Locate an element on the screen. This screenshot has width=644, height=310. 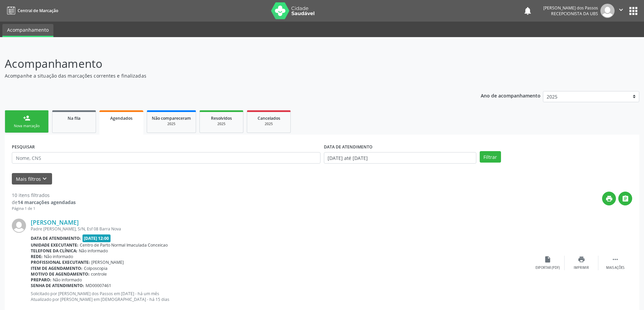
span: Colposcopia is located at coordinates (96, 268).